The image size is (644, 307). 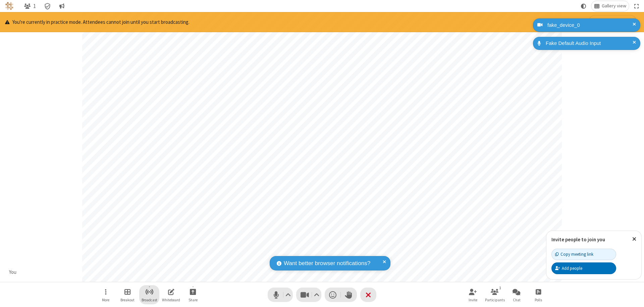 I want to click on button: Start broadcast, so click(x=149, y=295).